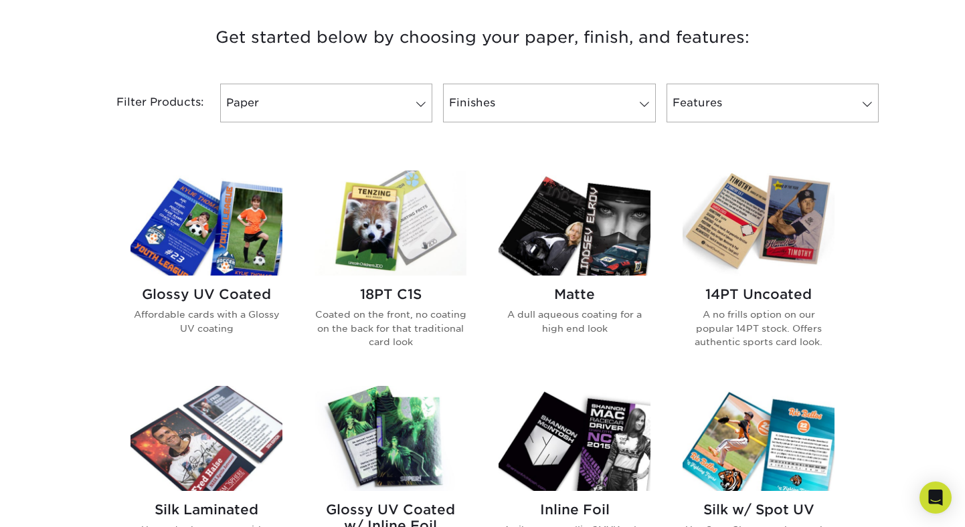  I want to click on img: Silk Laminated Trading Cards, so click(206, 438).